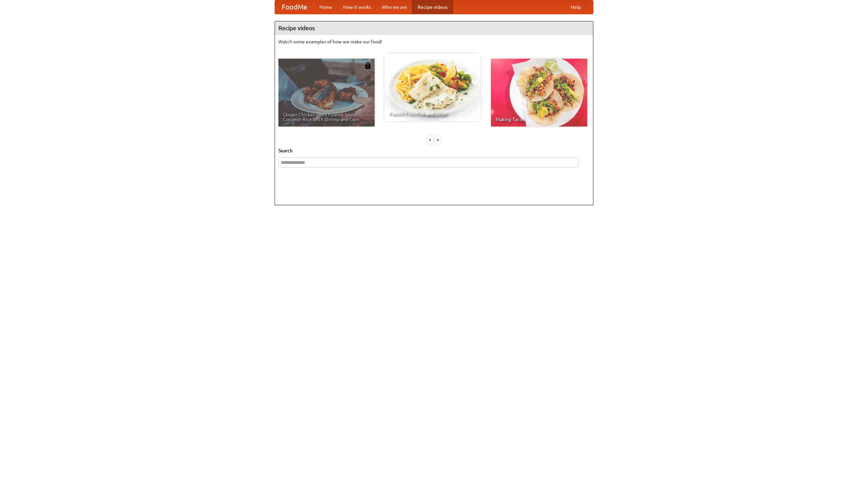 The image size is (868, 480). I want to click on h4: Recipe videos, so click(434, 28).